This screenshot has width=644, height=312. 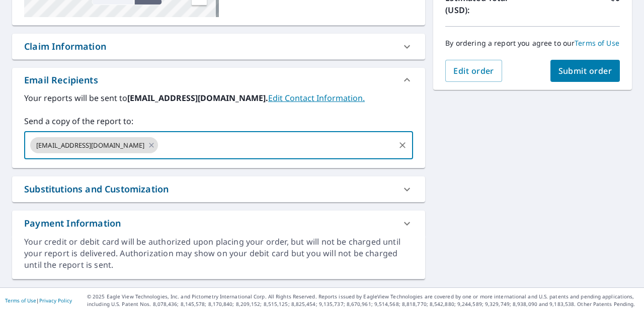 I want to click on a: EditContactInfo, so click(x=316, y=98).